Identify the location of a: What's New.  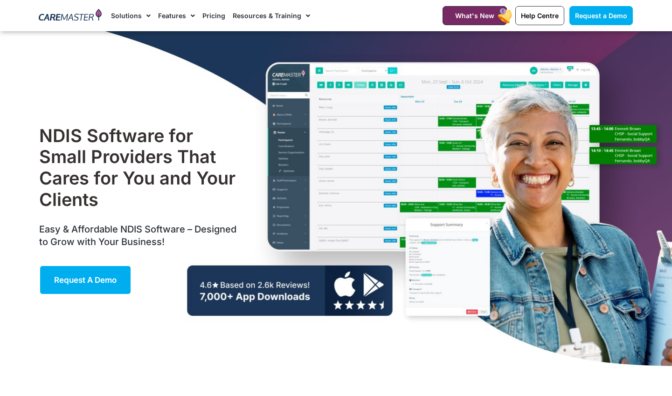
(475, 15).